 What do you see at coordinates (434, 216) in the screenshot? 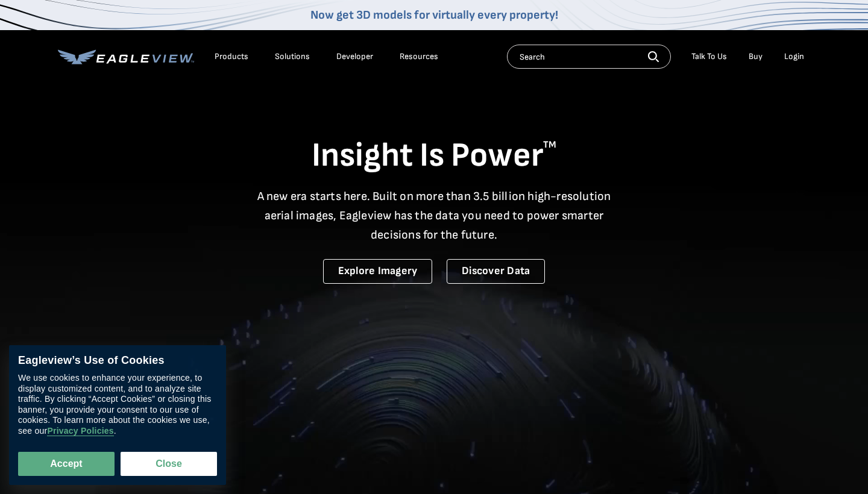
I see `p: A new era starts here. Built on more than 3.5 billion high-resolution aerial images, Eagleview ha...` at bounding box center [434, 216].